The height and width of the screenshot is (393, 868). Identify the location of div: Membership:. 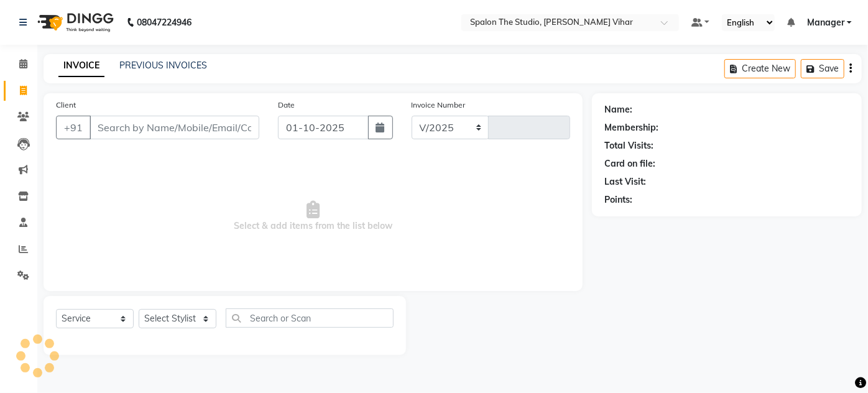
(631, 128).